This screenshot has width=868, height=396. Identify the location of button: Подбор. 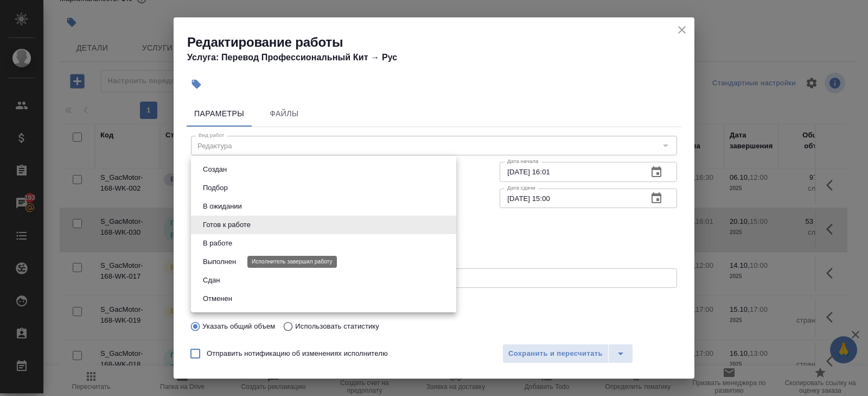
(216, 188).